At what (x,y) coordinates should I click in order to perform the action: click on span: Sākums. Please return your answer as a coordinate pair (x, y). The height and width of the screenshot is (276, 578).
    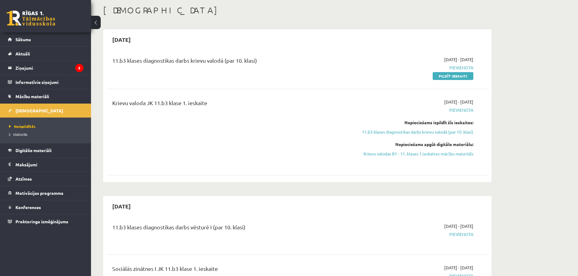
    Looking at the image, I should click on (23, 39).